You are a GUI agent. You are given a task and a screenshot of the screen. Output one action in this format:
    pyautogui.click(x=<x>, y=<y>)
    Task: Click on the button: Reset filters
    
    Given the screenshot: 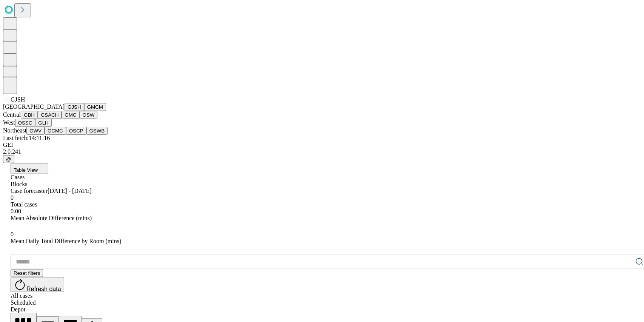 What is the action you would take?
    pyautogui.click(x=27, y=273)
    